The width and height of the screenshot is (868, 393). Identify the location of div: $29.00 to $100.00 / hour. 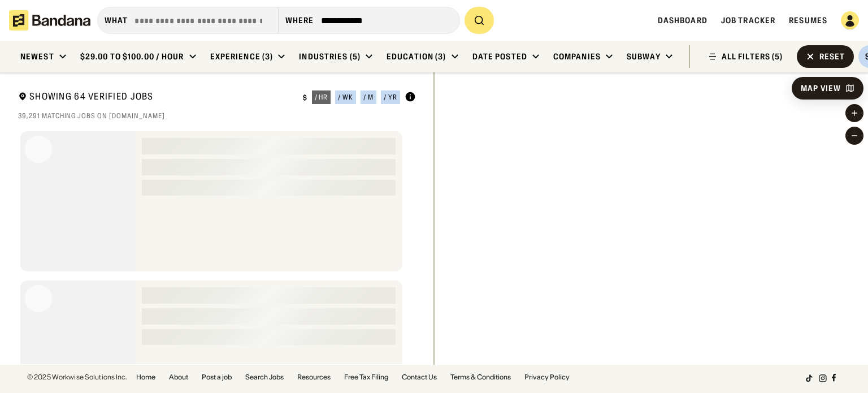
(132, 56).